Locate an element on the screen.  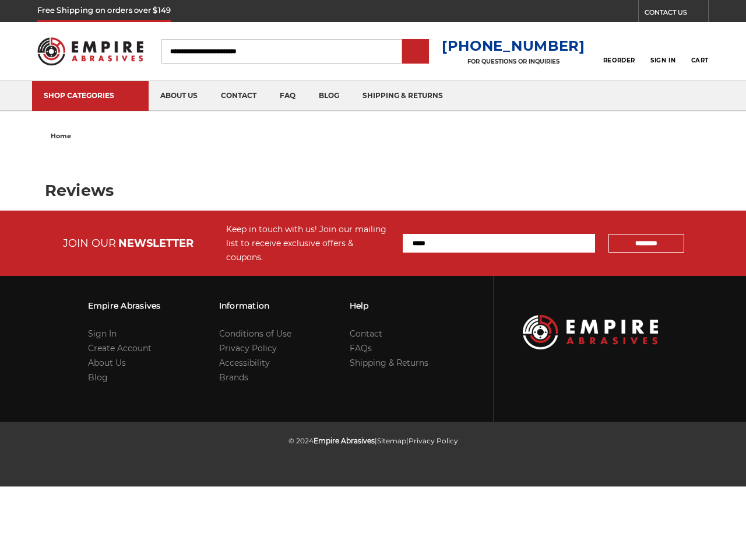
h3: Empire Abrasives is located at coordinates (124, 306).